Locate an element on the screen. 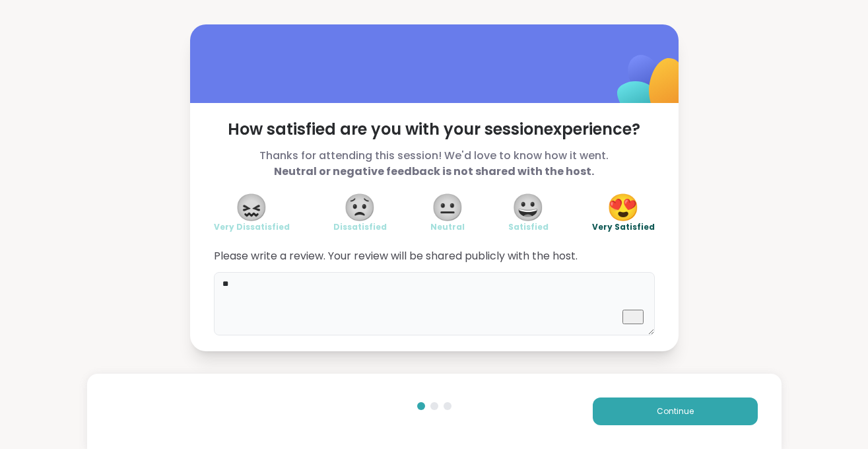 This screenshot has height=449, width=868. button: Continue is located at coordinates (676, 411).